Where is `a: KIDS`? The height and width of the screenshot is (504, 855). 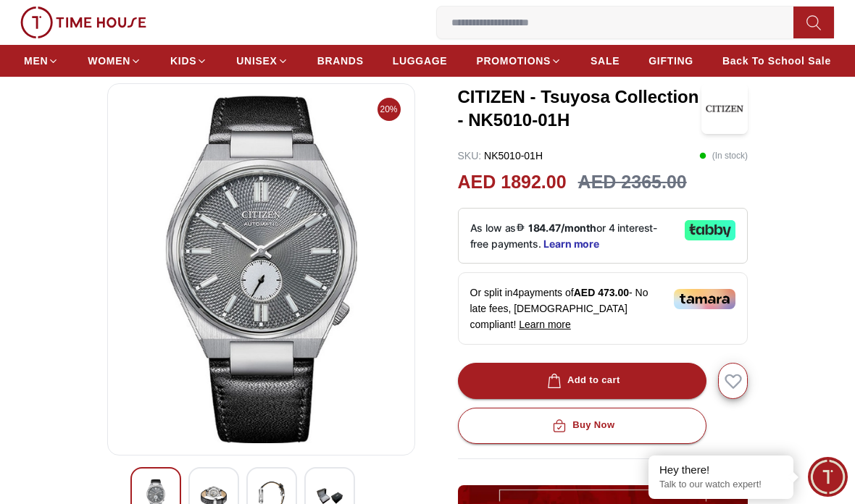
a: KIDS is located at coordinates (189, 61).